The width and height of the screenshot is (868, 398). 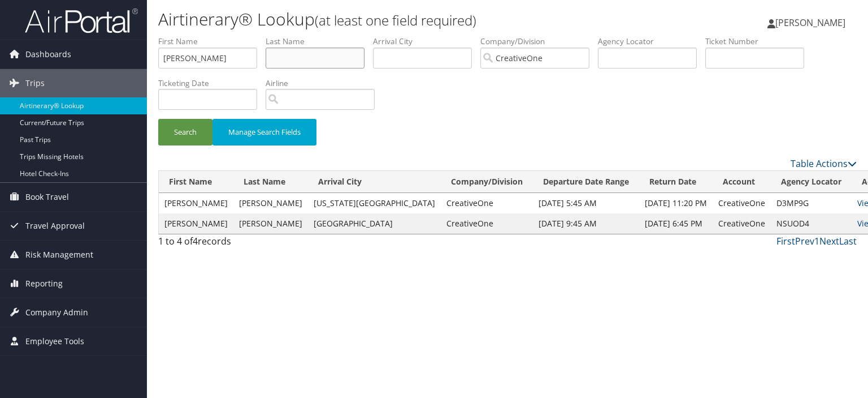 What do you see at coordinates (374, 182) in the screenshot?
I see `th: Arrival City: activate to sort column ascending` at bounding box center [374, 182].